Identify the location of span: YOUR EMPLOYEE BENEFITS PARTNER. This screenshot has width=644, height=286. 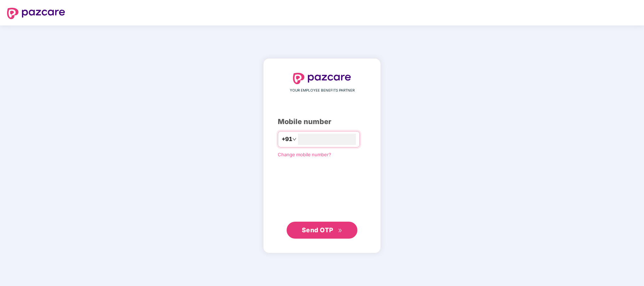
(322, 91).